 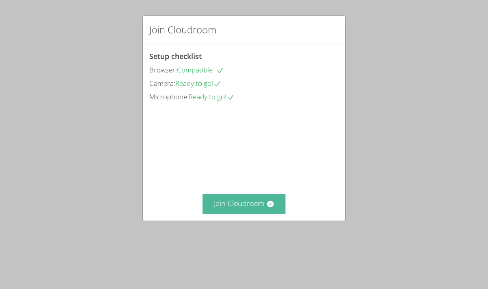 I want to click on span: Setup checklist, so click(x=175, y=56).